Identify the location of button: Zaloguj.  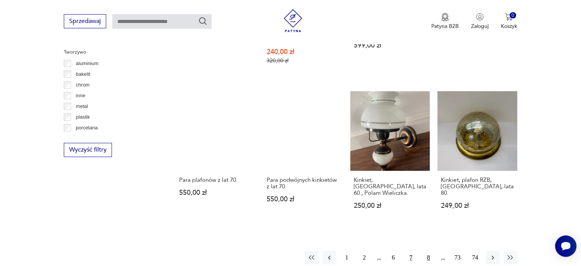
(480, 21).